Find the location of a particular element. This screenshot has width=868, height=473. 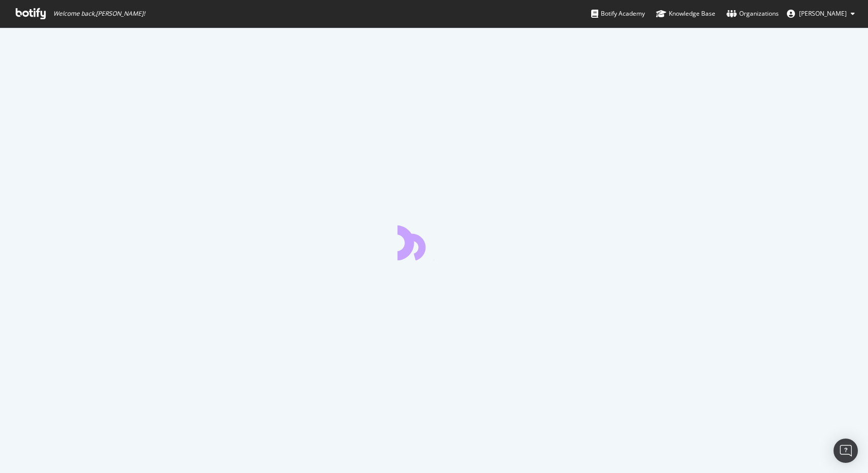

div: Botify Academy is located at coordinates (618, 14).